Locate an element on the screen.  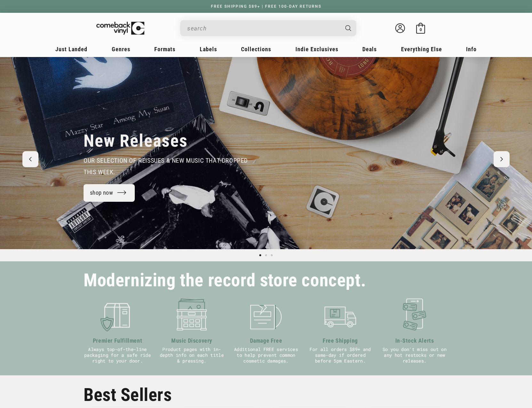
button: Next slide is located at coordinates (502, 159).